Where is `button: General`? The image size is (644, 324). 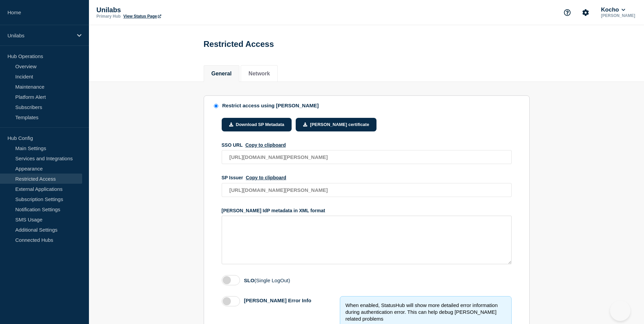
button: General is located at coordinates (222, 74).